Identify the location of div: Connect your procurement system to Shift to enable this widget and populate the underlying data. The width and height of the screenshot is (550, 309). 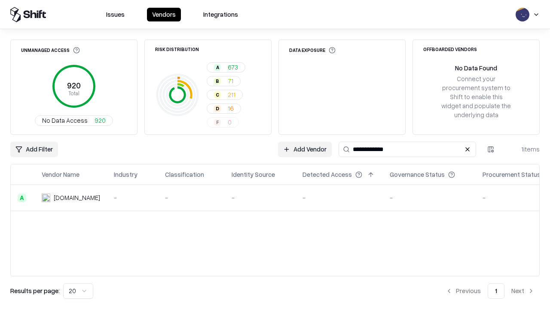
(476, 97).